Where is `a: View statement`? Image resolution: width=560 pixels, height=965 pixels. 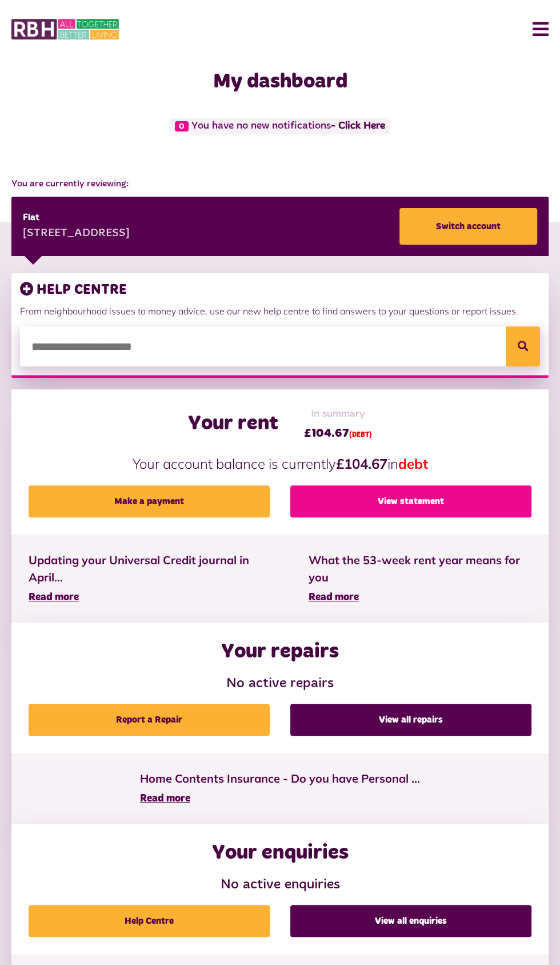
a: View statement is located at coordinates (411, 502).